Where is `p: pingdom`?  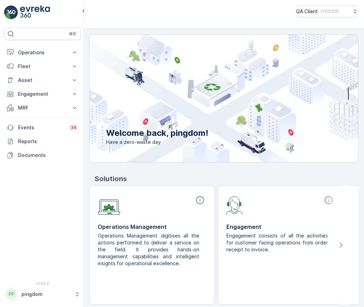
p: pingdom is located at coordinates (46, 295).